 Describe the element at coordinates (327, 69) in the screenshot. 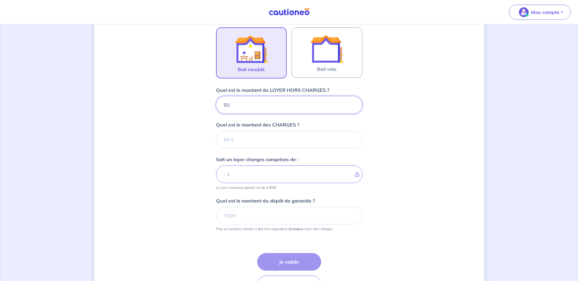

I see `span: Bail vide` at that location.